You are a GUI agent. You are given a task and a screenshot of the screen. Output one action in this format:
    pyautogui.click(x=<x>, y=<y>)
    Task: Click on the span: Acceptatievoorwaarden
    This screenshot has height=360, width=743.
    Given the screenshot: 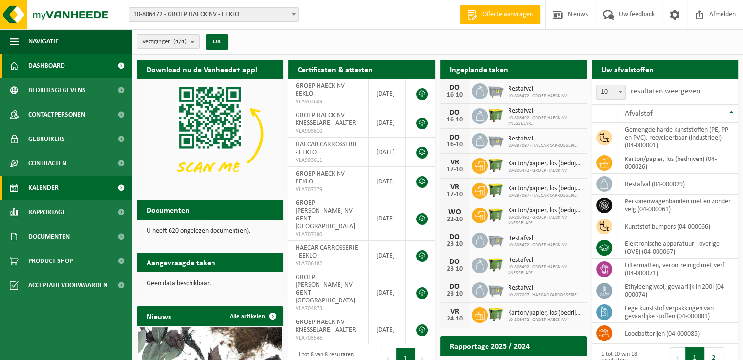 What is the action you would take?
    pyautogui.click(x=68, y=286)
    